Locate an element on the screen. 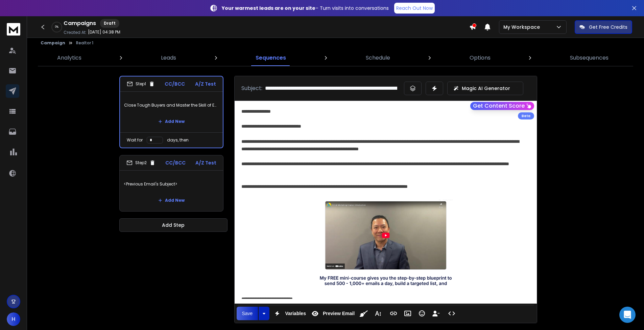  p: Wait for is located at coordinates (135, 140).